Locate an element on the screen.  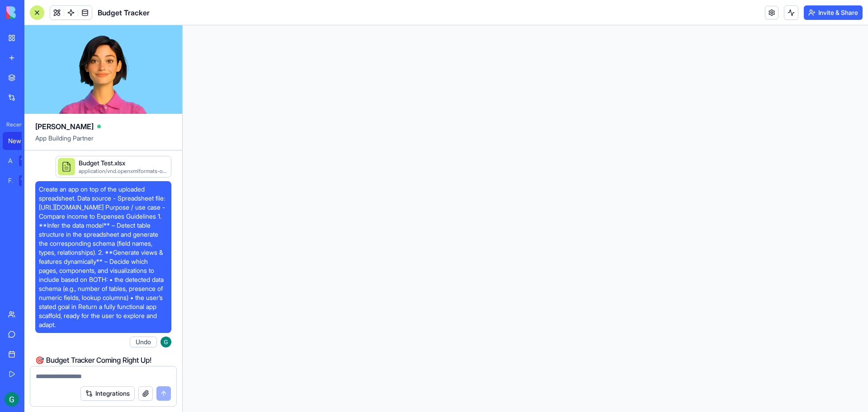
div: Budget Test.xlsx is located at coordinates (123, 163).